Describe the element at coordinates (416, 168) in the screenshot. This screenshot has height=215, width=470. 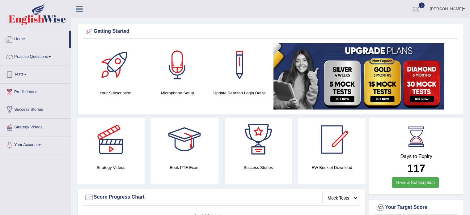
I see `b: 117` at that location.